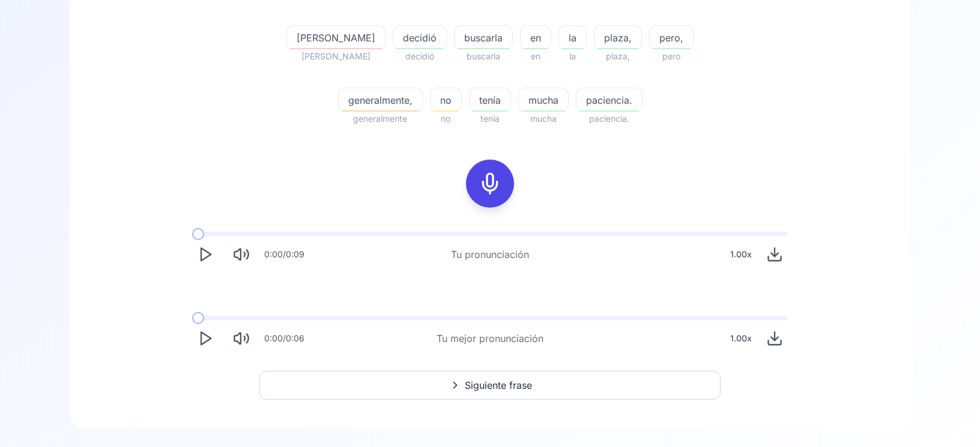 The height and width of the screenshot is (447, 980). What do you see at coordinates (609, 99) in the screenshot?
I see `button: paciencia.` at bounding box center [609, 99].